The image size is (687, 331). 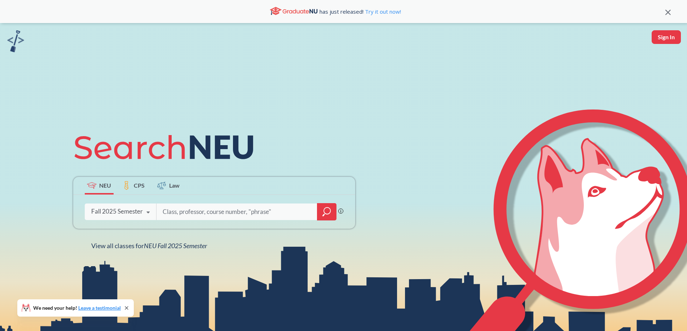 What do you see at coordinates (360, 12) in the screenshot?
I see `span: has just released!` at bounding box center [360, 12].